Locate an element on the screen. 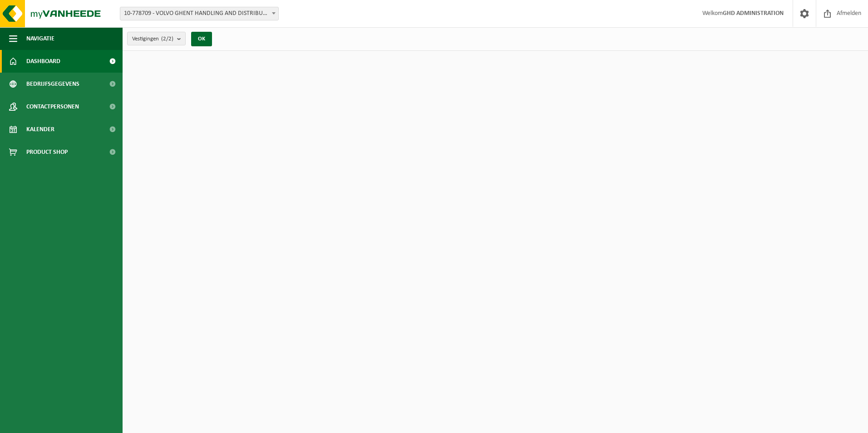 The image size is (868, 433). span: Dashboard is located at coordinates (43, 61).